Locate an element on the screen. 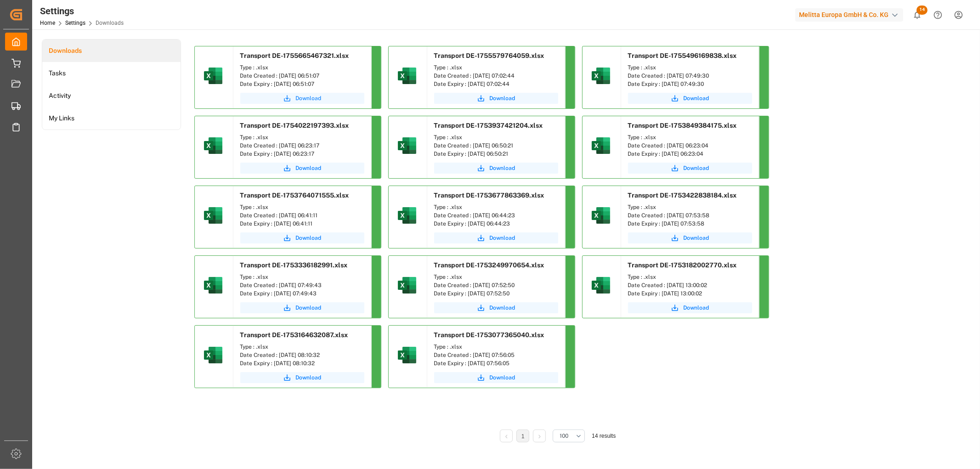  button: open menu is located at coordinates (569, 436).